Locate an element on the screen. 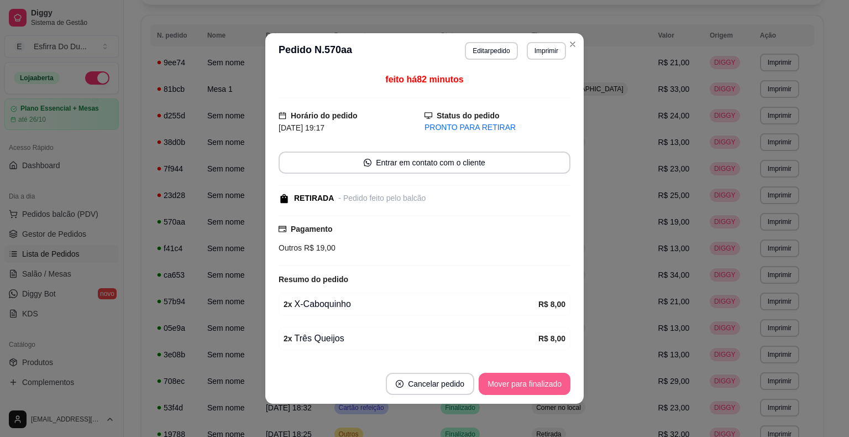 The height and width of the screenshot is (437, 849). strong: Pagamento is located at coordinates (311, 229).